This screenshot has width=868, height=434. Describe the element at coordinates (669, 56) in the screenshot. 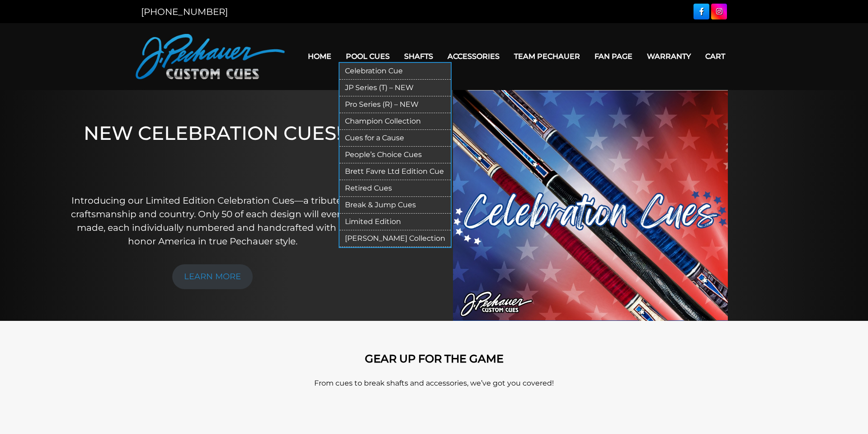

I see `a: Warranty` at that location.